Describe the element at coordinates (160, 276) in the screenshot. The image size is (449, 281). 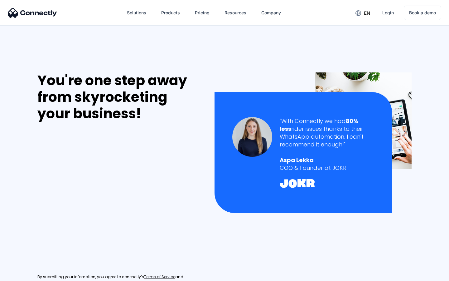
I see `a: Terms of Service` at that location.